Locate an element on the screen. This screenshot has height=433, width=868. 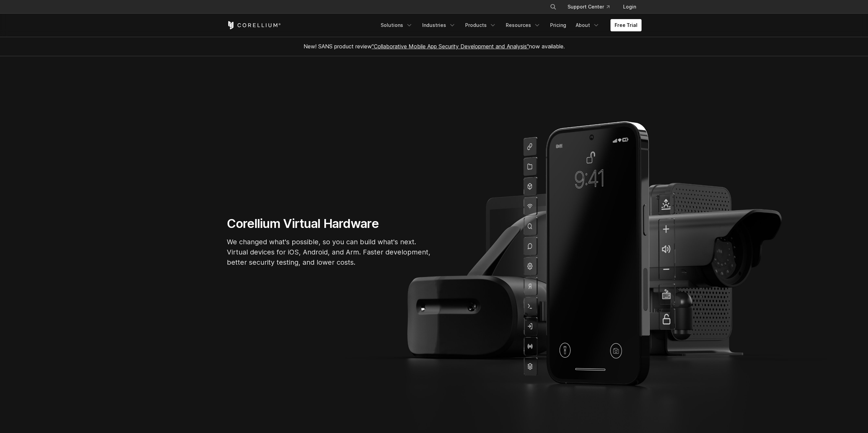
span: New! SANS product review now available. is located at coordinates (434, 46).